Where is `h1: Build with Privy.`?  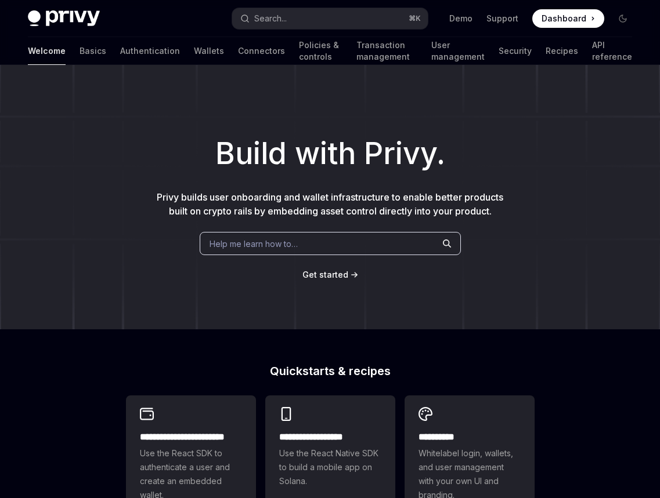
h1: Build with Privy. is located at coordinates (329, 154).